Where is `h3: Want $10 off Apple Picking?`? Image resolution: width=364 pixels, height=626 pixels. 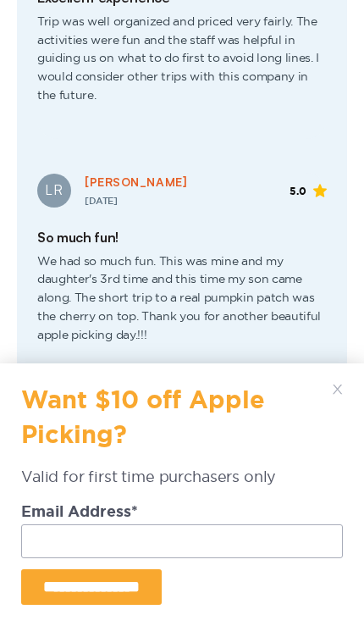
h3: Want $10 off Apple Picking? is located at coordinates (173, 425).